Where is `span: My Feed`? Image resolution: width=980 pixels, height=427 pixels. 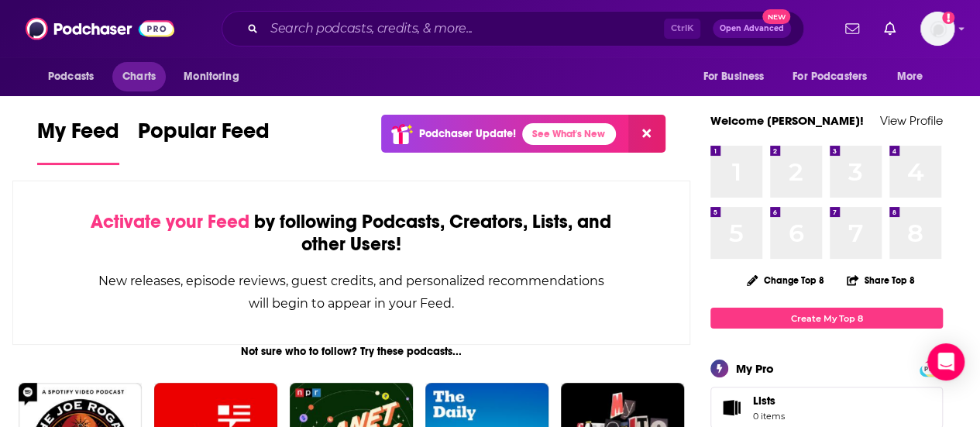 span: My Feed is located at coordinates (78, 136).